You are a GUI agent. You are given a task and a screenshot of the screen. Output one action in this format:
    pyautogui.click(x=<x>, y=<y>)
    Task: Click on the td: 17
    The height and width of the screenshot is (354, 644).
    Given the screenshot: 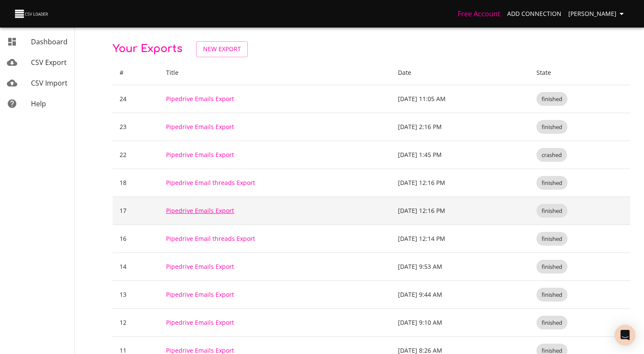 What is the action you would take?
    pyautogui.click(x=136, y=210)
    